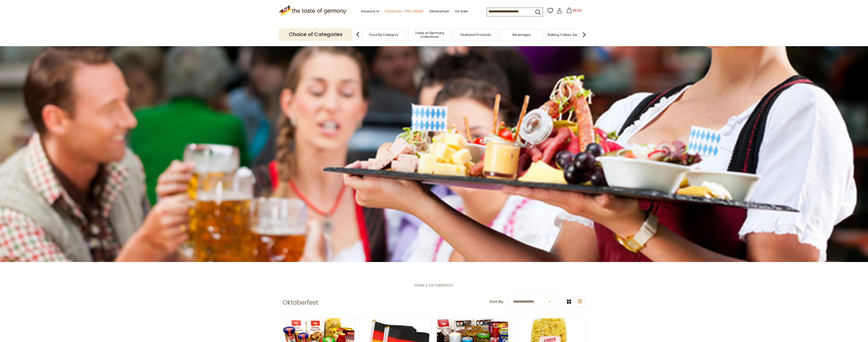  I want to click on a: Home, so click(420, 286).